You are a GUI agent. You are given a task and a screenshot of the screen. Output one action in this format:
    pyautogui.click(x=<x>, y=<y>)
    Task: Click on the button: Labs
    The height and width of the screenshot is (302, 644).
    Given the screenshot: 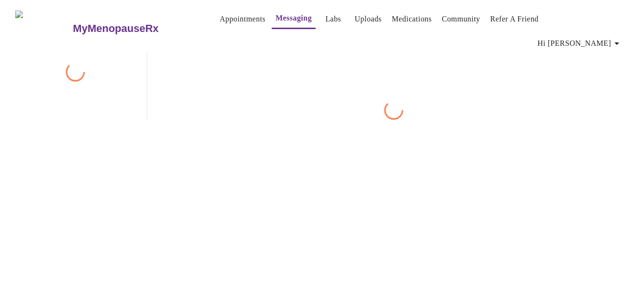 What is the action you would take?
    pyautogui.click(x=333, y=19)
    